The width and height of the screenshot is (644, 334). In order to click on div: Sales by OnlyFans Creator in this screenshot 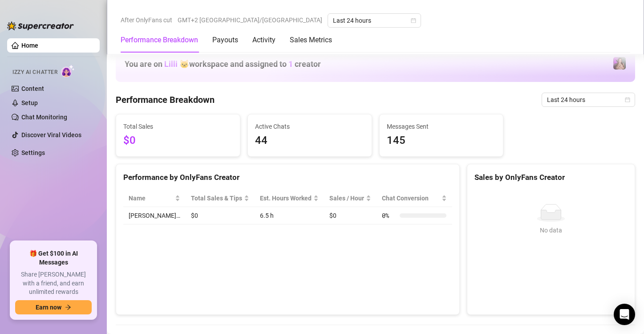, I will do `click(551, 177)`.